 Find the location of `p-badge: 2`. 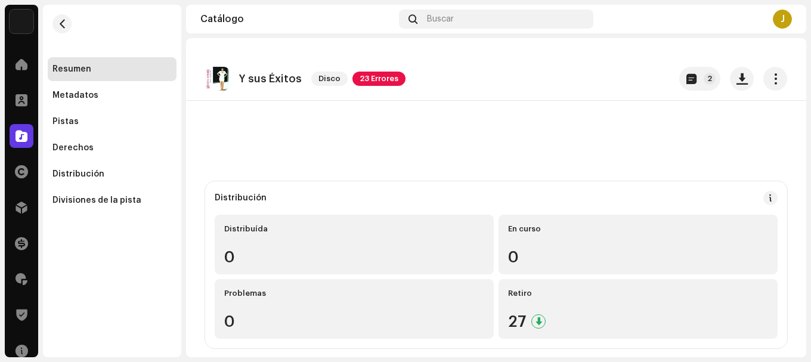

p-badge: 2 is located at coordinates (710, 79).